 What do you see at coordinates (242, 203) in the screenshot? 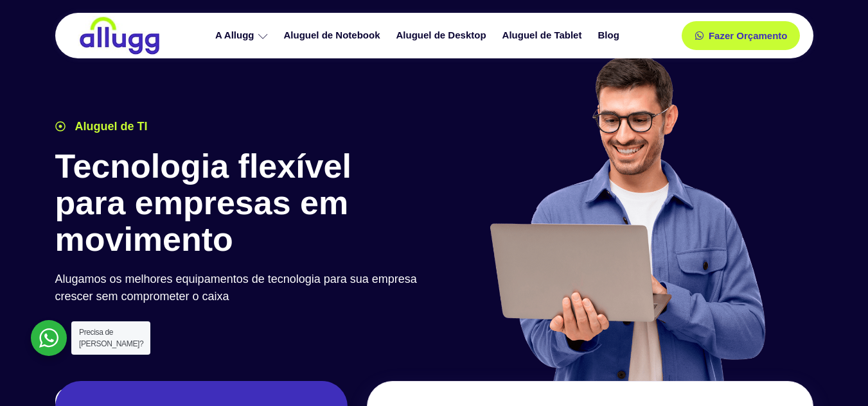
I see `h1: Tecnologia flexível para empresas em movimento` at bounding box center [242, 203].